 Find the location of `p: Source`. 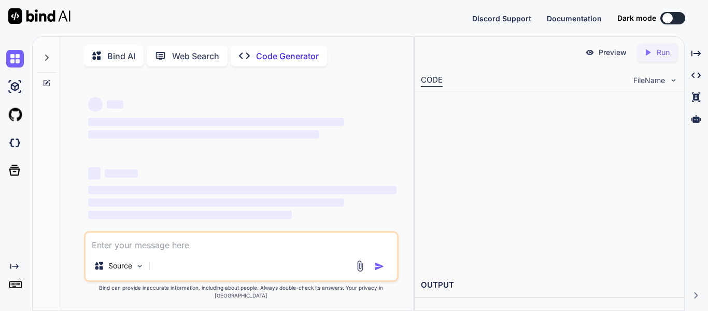

p: Source is located at coordinates (120, 266).